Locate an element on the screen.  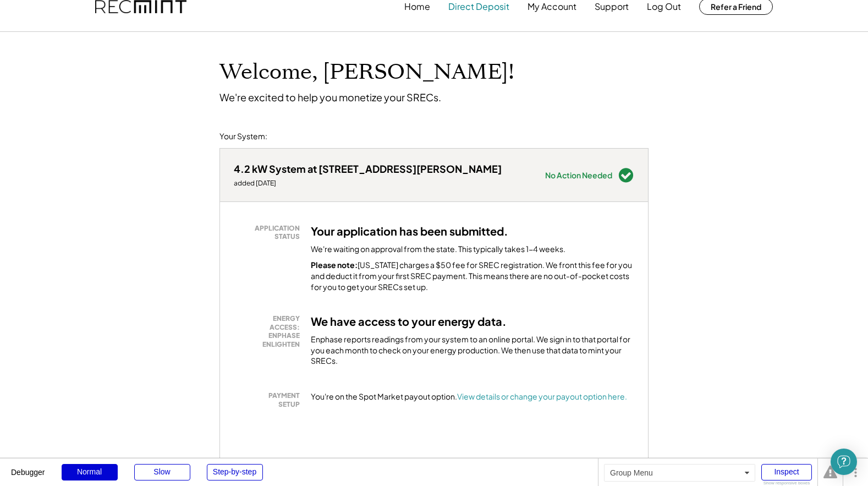
div: Slow is located at coordinates (162, 472).